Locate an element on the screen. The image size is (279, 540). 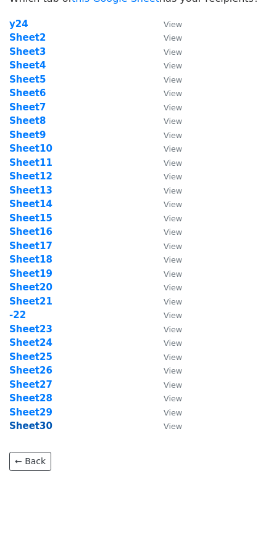
a: Sheet19 is located at coordinates (31, 274).